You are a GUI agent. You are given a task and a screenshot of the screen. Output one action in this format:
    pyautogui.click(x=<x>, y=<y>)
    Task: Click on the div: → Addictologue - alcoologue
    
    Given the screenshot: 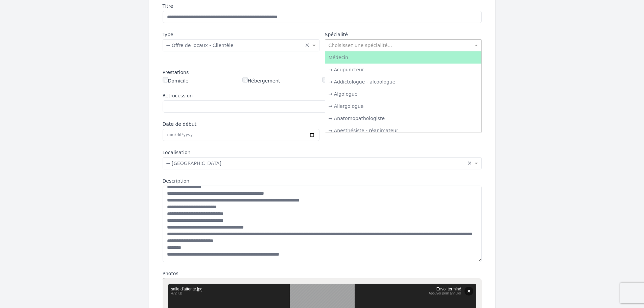 What is the action you would take?
    pyautogui.click(x=403, y=82)
    